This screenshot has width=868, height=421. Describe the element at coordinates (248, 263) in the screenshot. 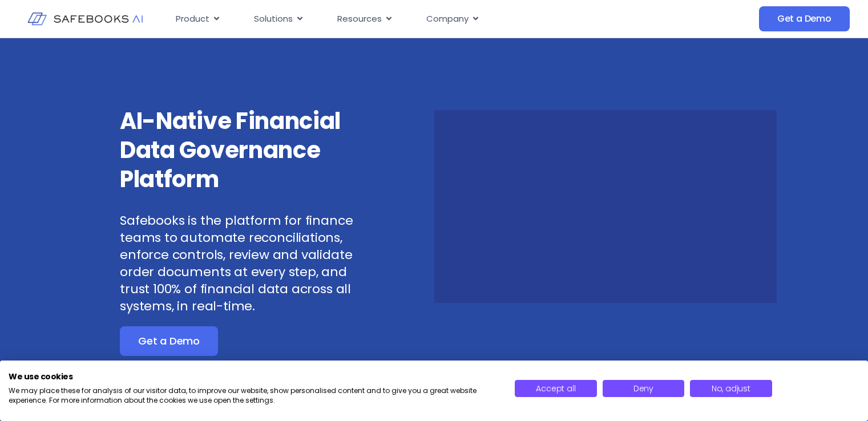

I see `p: Safebooks is the platform for finance teams to automate reconciliations, enforce controls, review...` at that location.